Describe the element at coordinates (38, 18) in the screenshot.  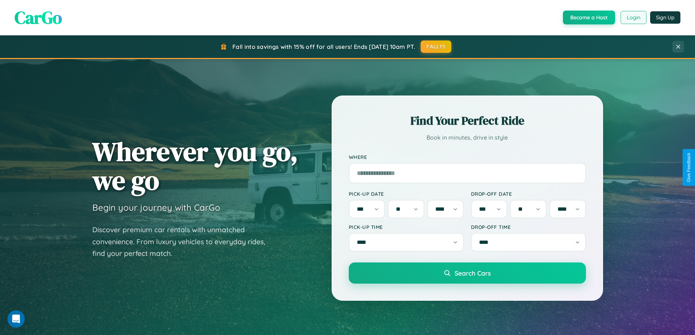
I see `span: CarGo` at that location.